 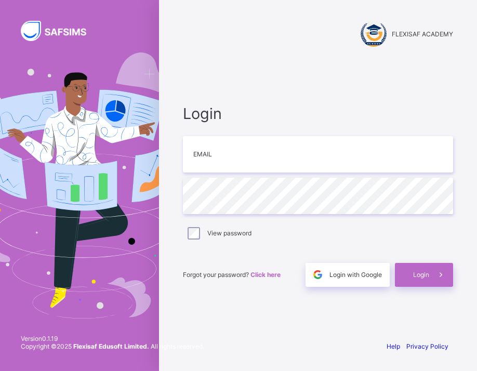 I want to click on span: Version 0.1.19, so click(x=112, y=338).